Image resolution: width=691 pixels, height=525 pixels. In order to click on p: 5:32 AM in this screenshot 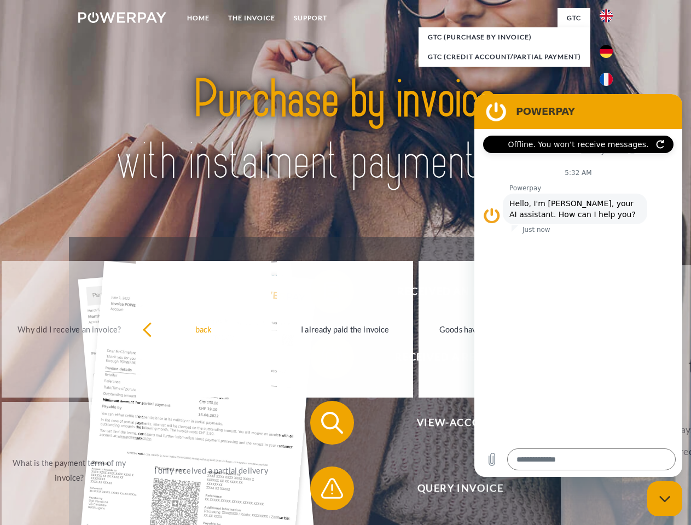, I will do `click(103, 79)`.